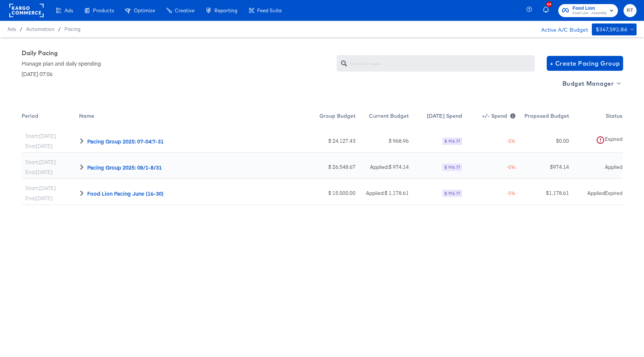 This screenshot has width=644, height=357. I want to click on div: Manage plan and daily spending, so click(61, 63).